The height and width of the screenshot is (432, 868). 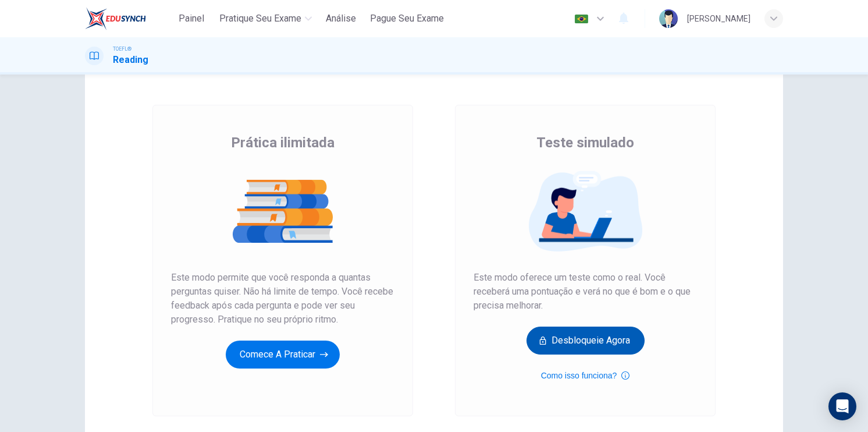 What do you see at coordinates (283, 355) in the screenshot?
I see `button: Comece a praticar` at bounding box center [283, 355].